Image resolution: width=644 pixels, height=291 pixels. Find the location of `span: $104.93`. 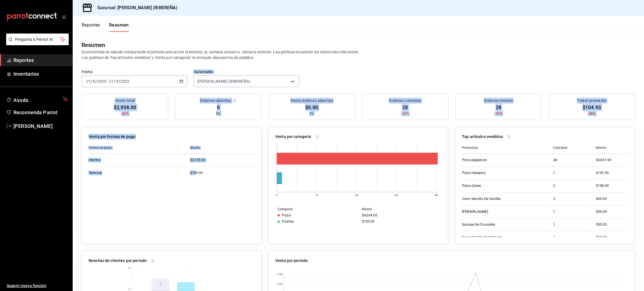

span: $104.93 is located at coordinates (592, 107).